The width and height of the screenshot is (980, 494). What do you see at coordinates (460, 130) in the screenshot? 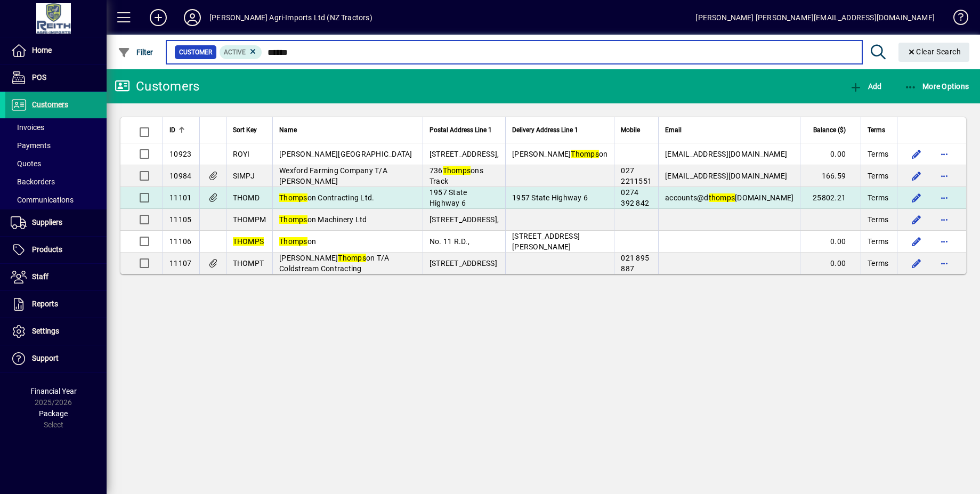
I see `span: Postal Address Line 1` at bounding box center [460, 130].